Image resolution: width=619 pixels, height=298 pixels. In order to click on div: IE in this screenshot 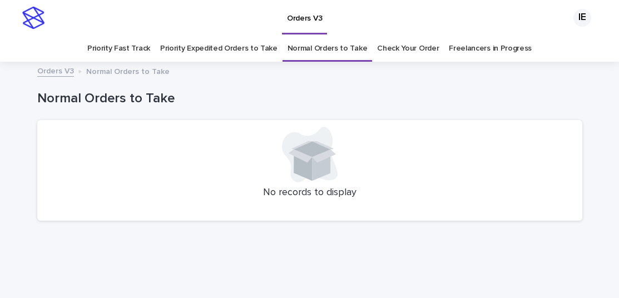, I will do `click(583, 18)`.